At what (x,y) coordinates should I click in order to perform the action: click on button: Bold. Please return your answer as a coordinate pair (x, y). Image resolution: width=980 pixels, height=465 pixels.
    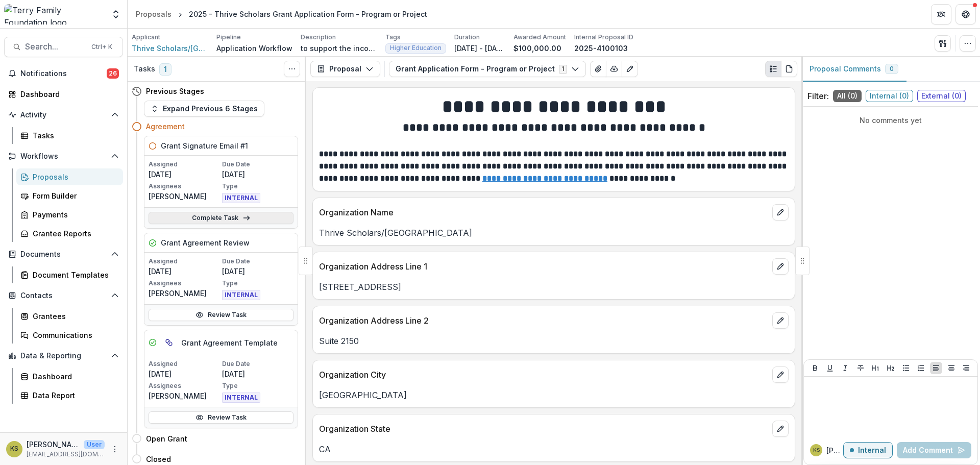
    Looking at the image, I should click on (815, 369).